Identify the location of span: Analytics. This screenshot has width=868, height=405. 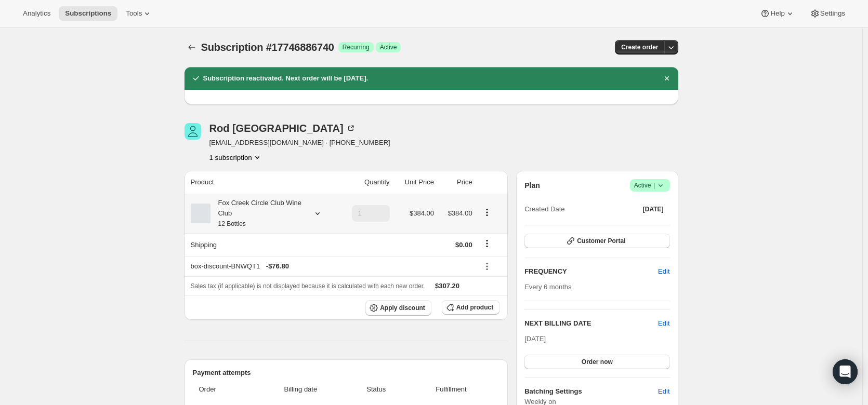
(36, 14).